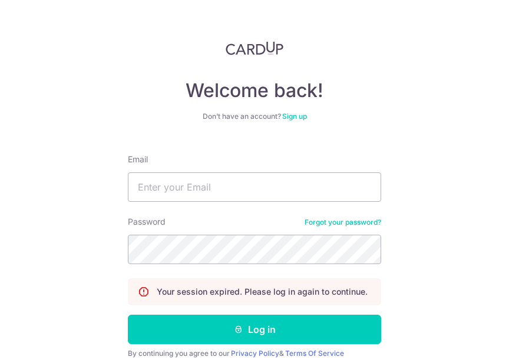 The width and height of the screenshot is (509, 360). I want to click on a: Privacy Policy, so click(255, 353).